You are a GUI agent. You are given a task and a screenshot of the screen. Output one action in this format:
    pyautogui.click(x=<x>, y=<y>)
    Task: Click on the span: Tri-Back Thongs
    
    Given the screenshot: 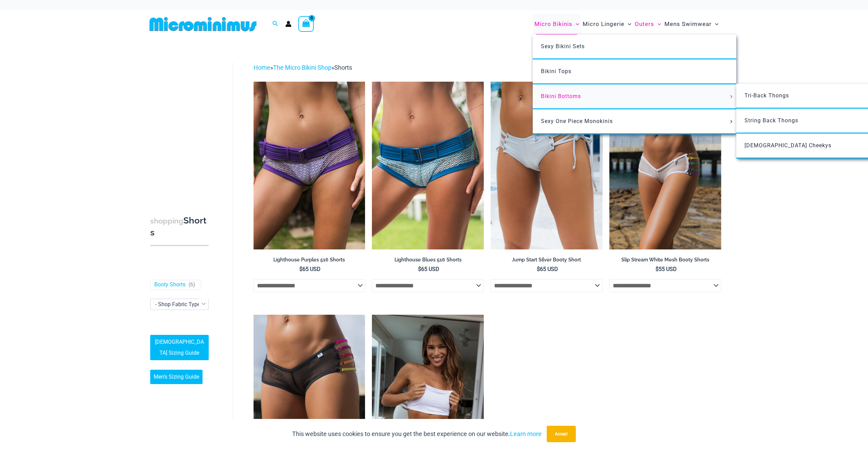 What is the action you would take?
    pyautogui.click(x=767, y=96)
    